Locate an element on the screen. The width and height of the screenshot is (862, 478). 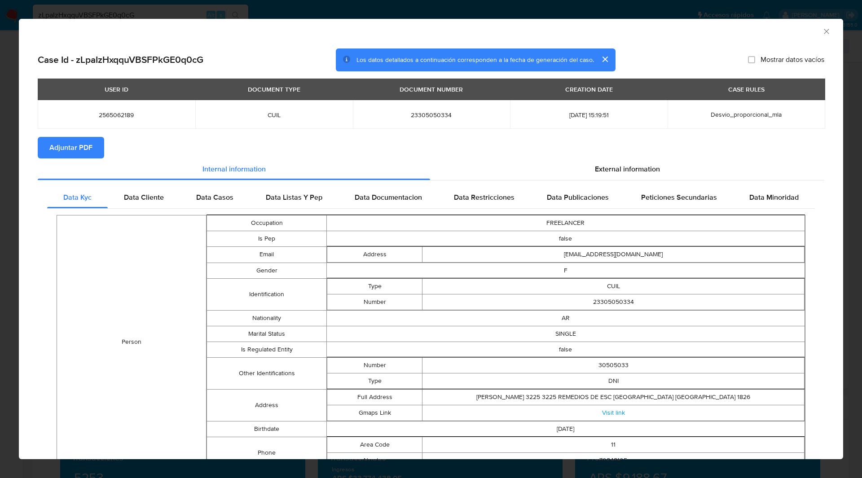
div: CASE RULES is located at coordinates (746, 89).